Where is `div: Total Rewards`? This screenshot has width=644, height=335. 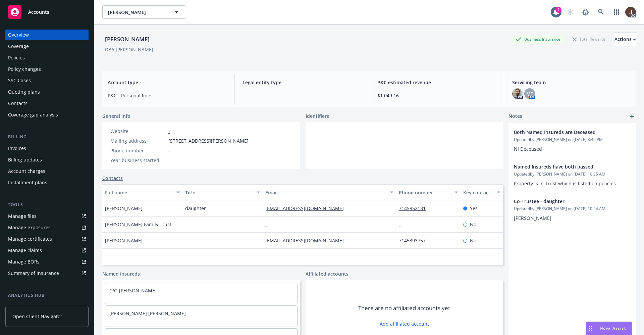
div: Total Rewards is located at coordinates (589, 39).